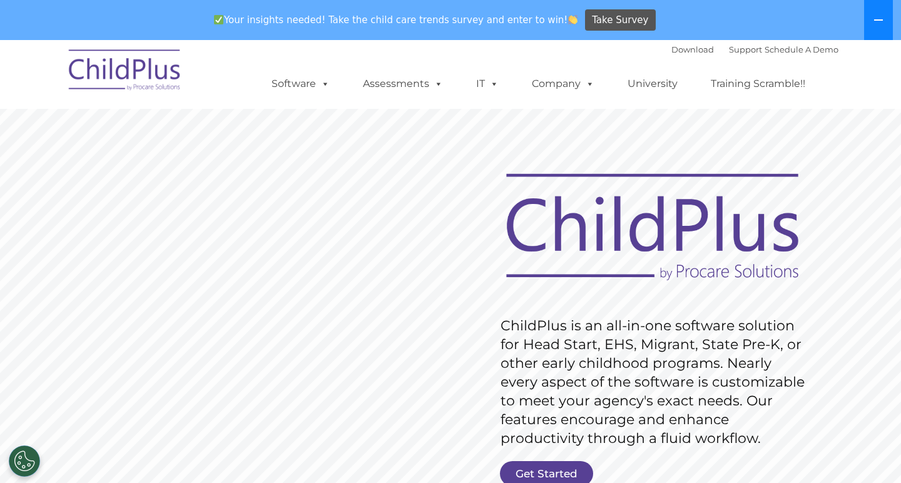 The image size is (901, 483). I want to click on a: Training Scramble!!, so click(758, 84).